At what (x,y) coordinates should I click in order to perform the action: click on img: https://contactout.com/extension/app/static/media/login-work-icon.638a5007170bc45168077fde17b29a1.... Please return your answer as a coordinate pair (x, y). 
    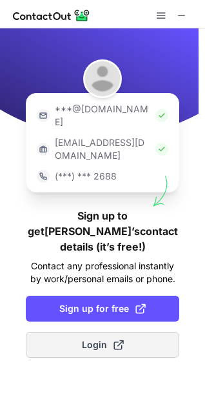
    Looking at the image, I should click on (43, 149).